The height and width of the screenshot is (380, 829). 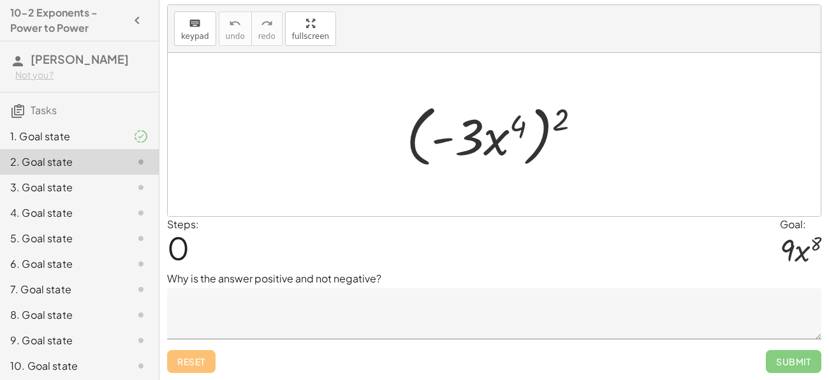 I want to click on label: Steps:, so click(x=183, y=224).